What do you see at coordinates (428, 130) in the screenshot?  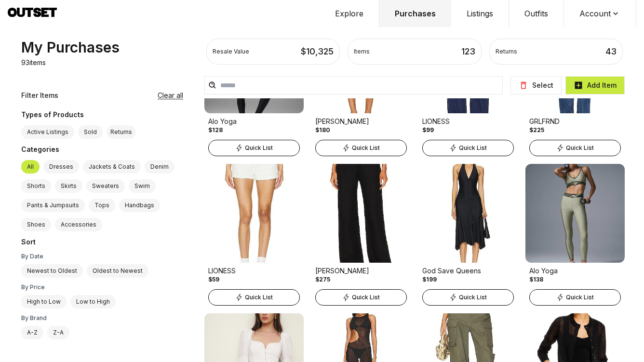 I see `div: $99` at bounding box center [428, 130].